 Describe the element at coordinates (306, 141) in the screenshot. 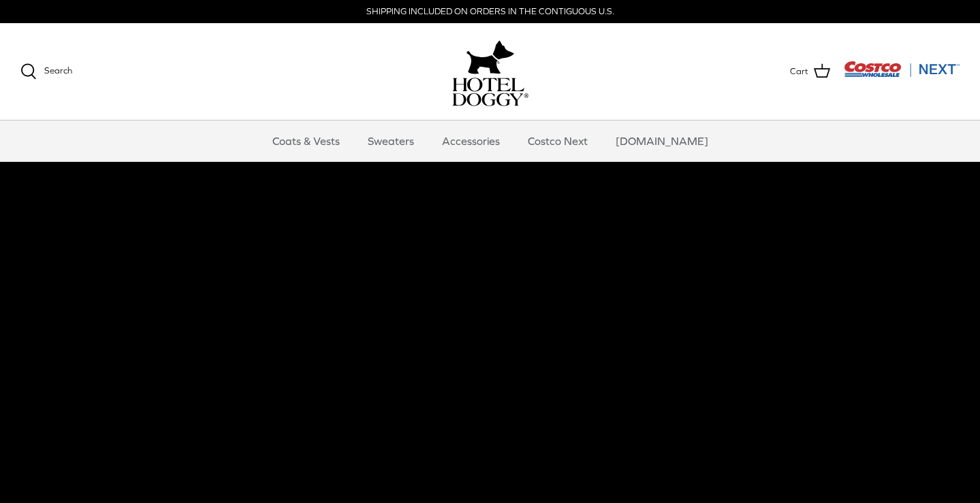

I see `a: Coats & Vests` at that location.